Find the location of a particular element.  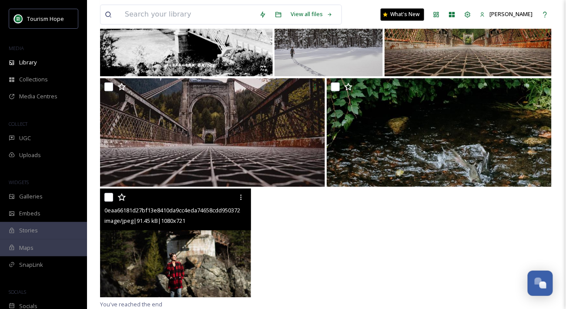

a: View all files is located at coordinates (312, 14).